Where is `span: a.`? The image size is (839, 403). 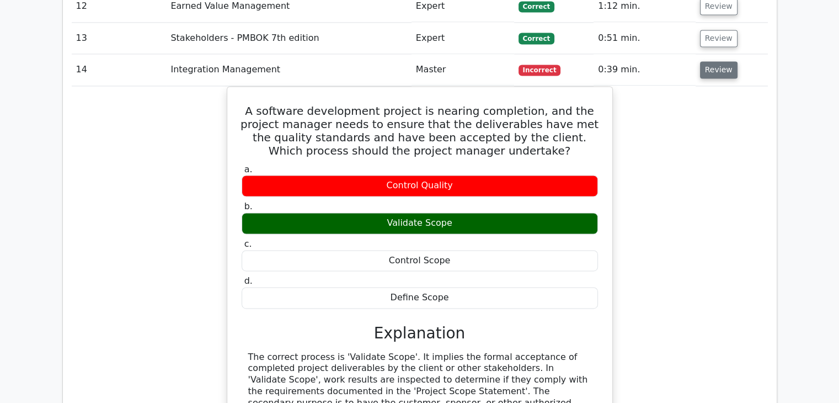 span: a. is located at coordinates (248, 169).